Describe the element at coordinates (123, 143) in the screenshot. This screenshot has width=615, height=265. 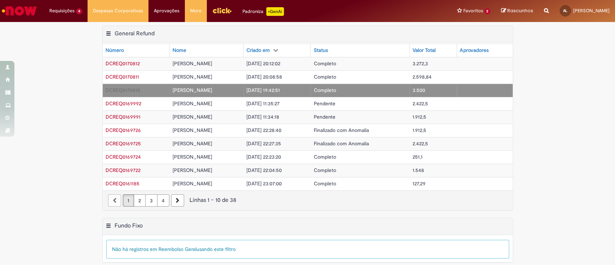
I see `a: Abrir Registro: DCREQ0169725` at that location.